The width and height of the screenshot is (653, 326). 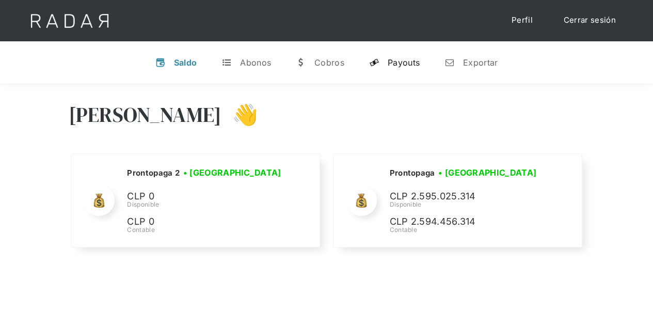 What do you see at coordinates (480, 62) in the screenshot?
I see `div: Exportar` at bounding box center [480, 62].